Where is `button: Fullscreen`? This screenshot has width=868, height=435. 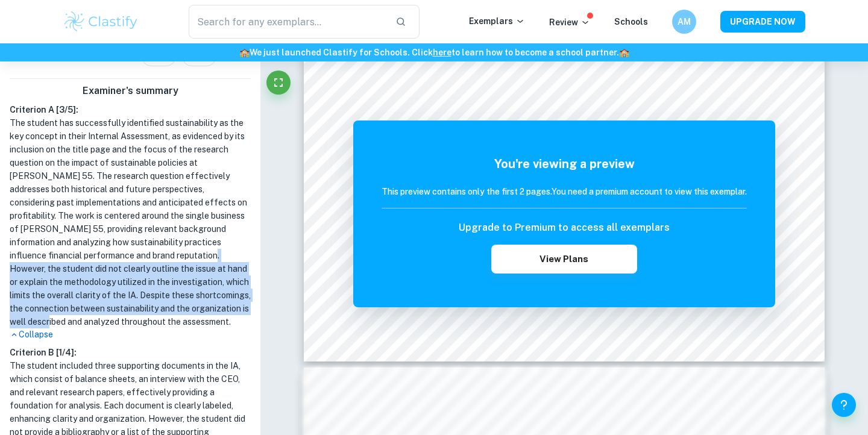
button: Fullscreen is located at coordinates (279, 83).